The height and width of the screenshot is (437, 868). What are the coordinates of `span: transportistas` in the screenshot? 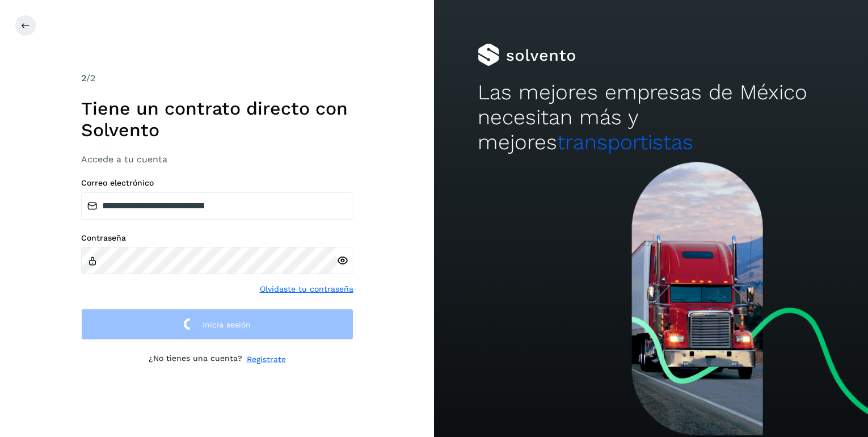 It's located at (625, 142).